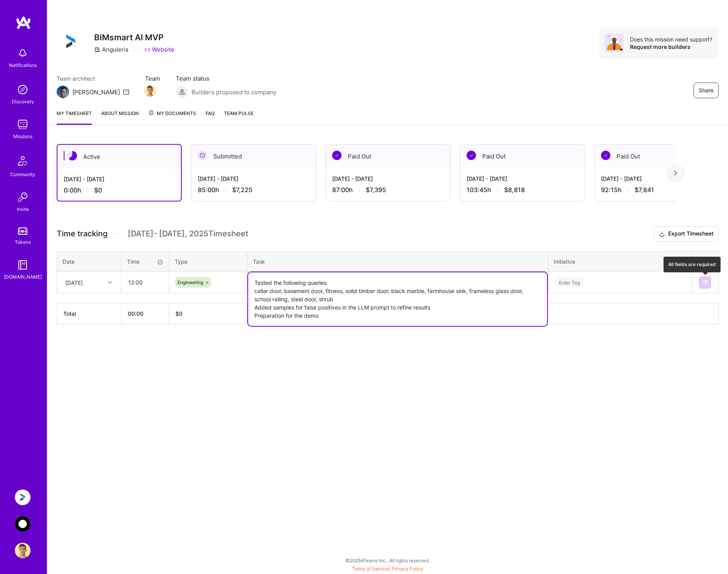 The image size is (728, 574). Describe the element at coordinates (22, 497) in the screenshot. I see `img: Anguleris: BIMsmart AI MVP` at that location.